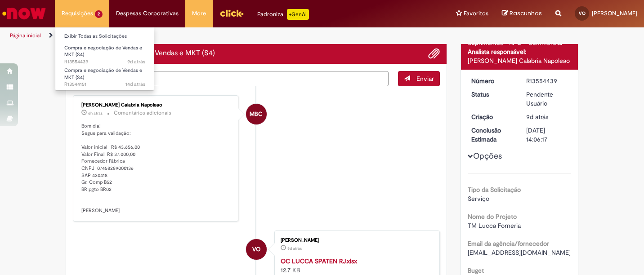 This screenshot has height=275, width=644. I want to click on span: Rascunhos, so click(526, 13).